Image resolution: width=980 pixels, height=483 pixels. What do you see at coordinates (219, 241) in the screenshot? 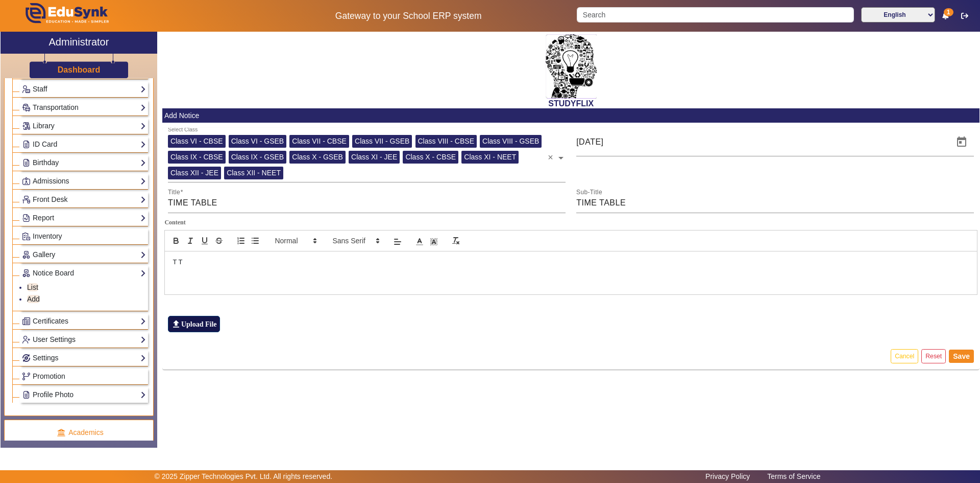
I see `button: strike` at bounding box center [219, 241].